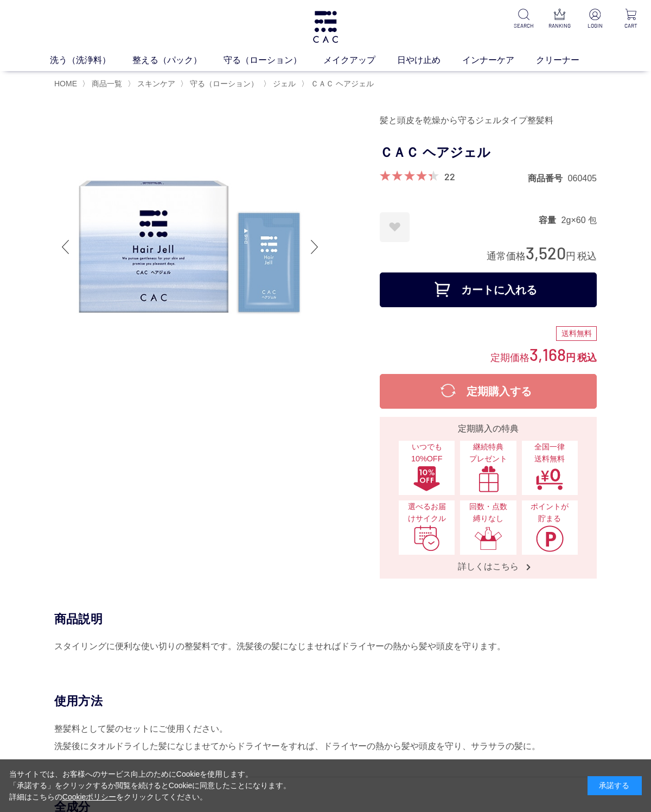 The height and width of the screenshot is (812, 651). What do you see at coordinates (488, 290) in the screenshot?
I see `button: カートに入れる` at bounding box center [488, 290].